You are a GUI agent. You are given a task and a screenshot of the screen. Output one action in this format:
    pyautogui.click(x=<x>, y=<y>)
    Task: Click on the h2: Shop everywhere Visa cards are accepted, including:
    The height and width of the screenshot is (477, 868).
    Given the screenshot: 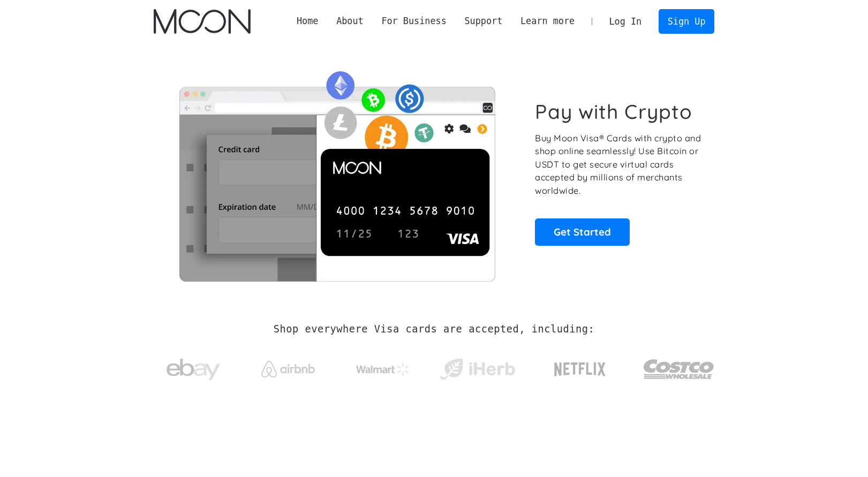 What is the action you would take?
    pyautogui.click(x=434, y=329)
    